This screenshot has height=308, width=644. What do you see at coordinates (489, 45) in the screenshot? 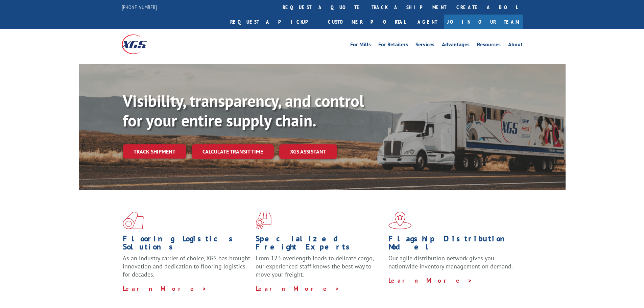
I see `a: Resources` at bounding box center [489, 45].